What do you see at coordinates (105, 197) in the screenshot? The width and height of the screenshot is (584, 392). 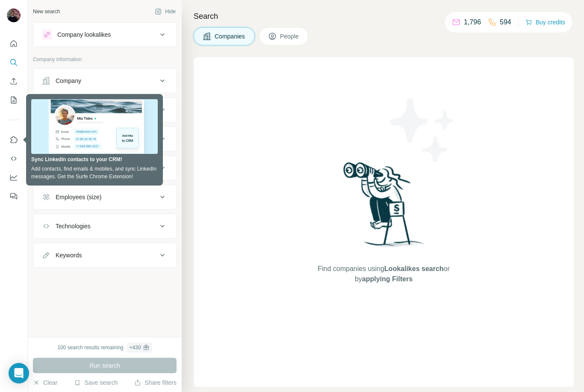 I see `button: Employees (size)` at bounding box center [105, 197].